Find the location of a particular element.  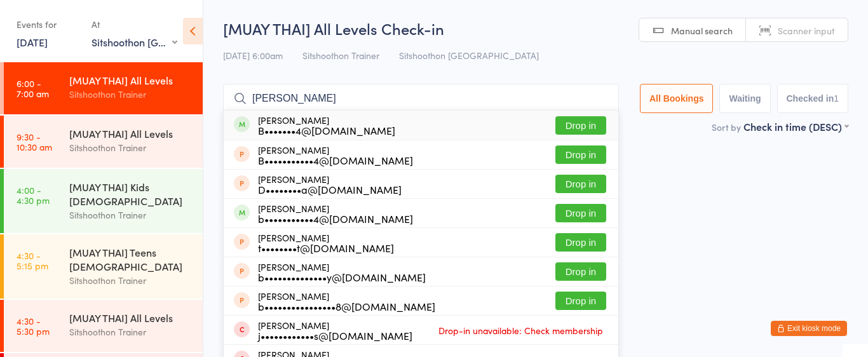

time: 6:00 - 7:00 am is located at coordinates (32, 89).